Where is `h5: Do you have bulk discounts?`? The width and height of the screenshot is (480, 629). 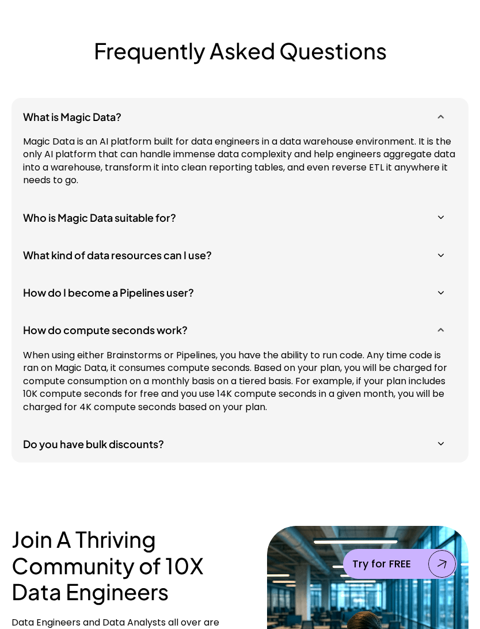 h5: Do you have bulk discounts? is located at coordinates (234, 443).